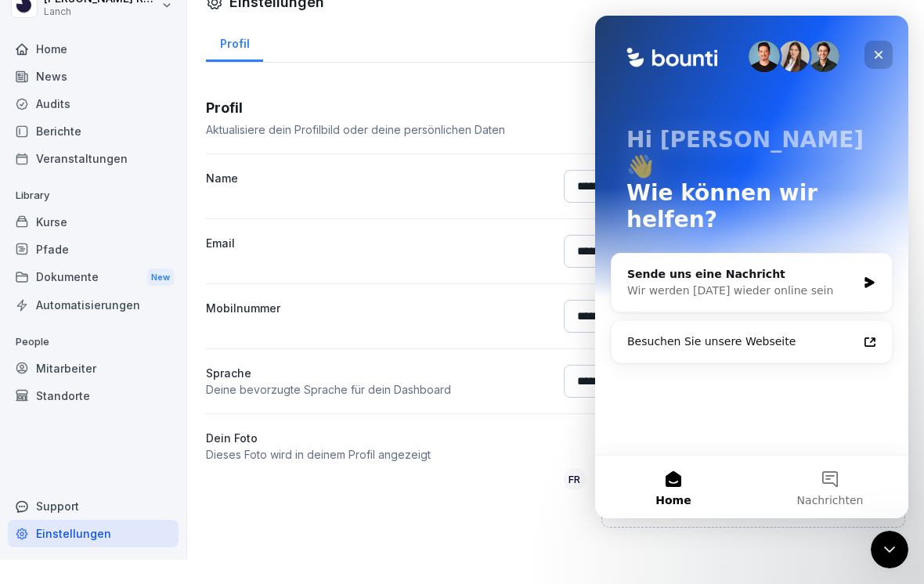  I want to click on div: FR, so click(575, 479).